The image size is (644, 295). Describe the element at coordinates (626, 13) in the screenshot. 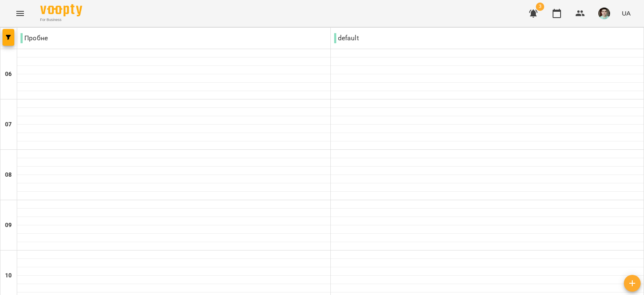

I see `button: UA` at that location.